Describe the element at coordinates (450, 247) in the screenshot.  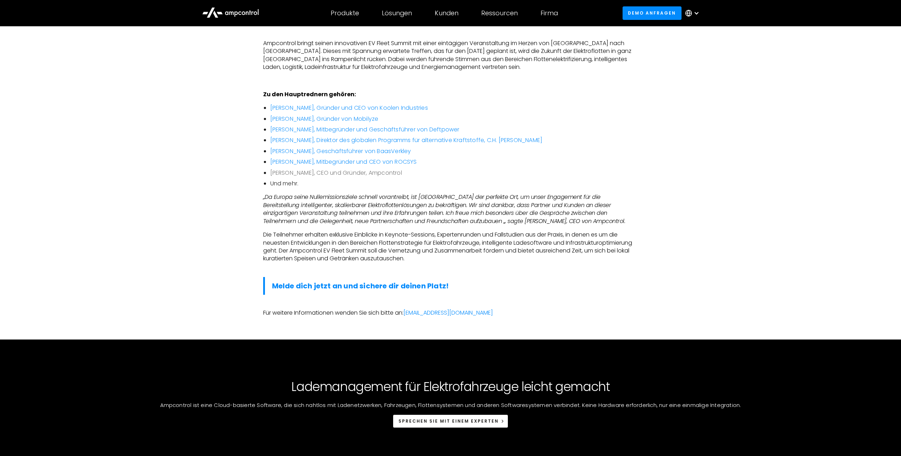
I see `p: Die Teilnehmer erhalten exklusive Einblicke in Keynote-Sessions, Expertenrunden und Fallstudien a...` at that location.